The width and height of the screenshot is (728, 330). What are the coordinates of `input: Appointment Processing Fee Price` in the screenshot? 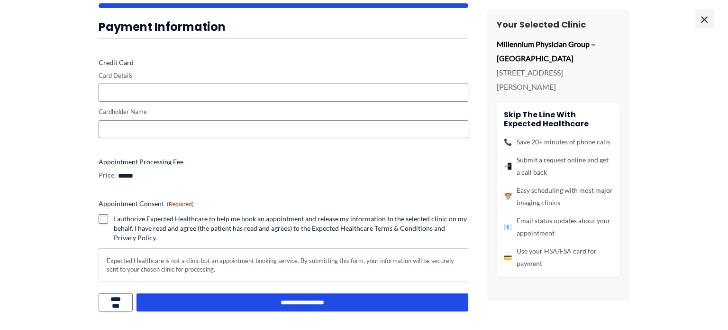 It's located at (151, 175).